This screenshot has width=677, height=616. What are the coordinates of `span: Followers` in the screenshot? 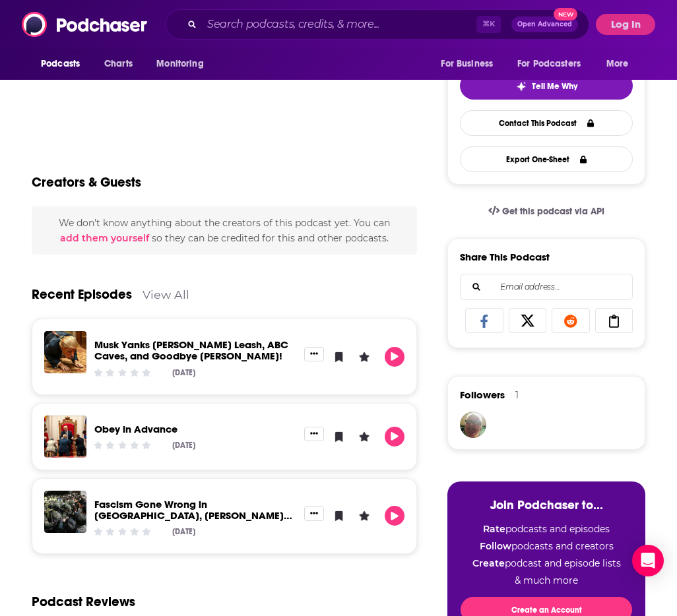 It's located at (482, 394).